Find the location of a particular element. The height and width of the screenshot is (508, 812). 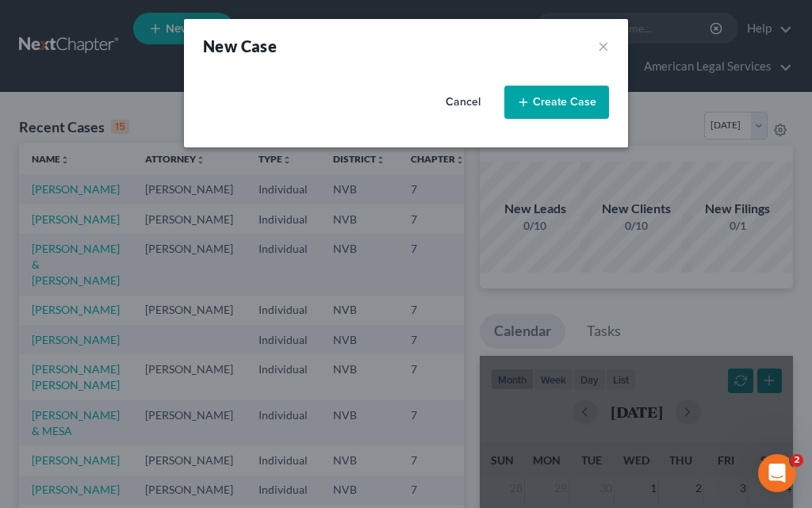

button: Create Case is located at coordinates (557, 102).